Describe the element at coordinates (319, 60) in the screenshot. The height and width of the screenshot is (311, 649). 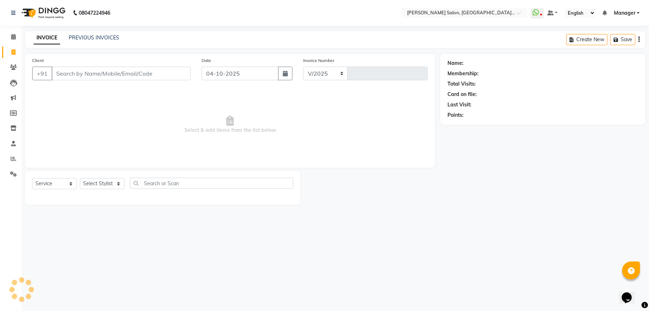
I see `label: Invoice Number` at that location.